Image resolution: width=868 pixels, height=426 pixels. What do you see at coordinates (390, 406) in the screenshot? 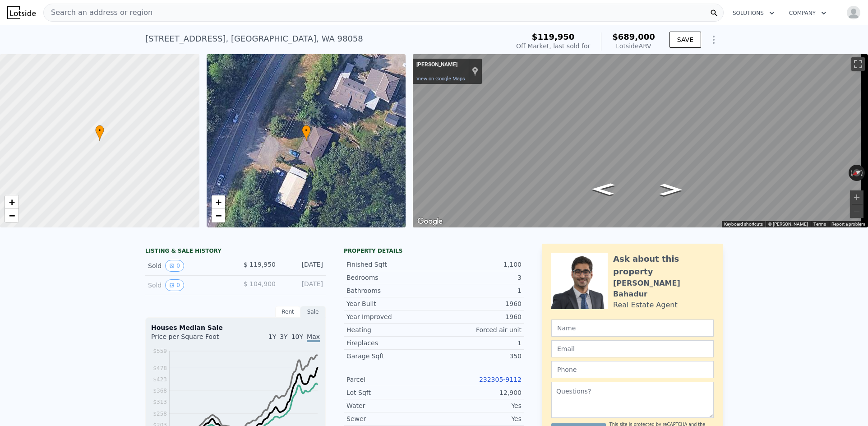
I see `div: Water` at bounding box center [390, 406].